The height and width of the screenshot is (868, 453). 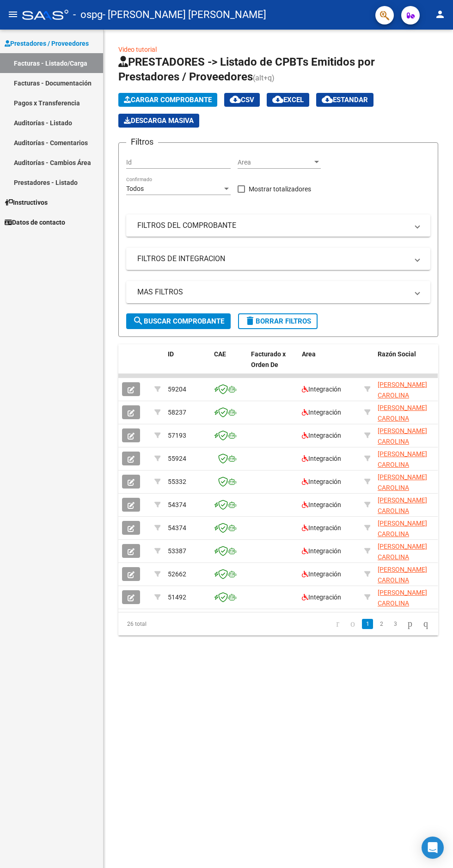 What do you see at coordinates (220, 354) in the screenshot?
I see `span: CAE` at bounding box center [220, 354].